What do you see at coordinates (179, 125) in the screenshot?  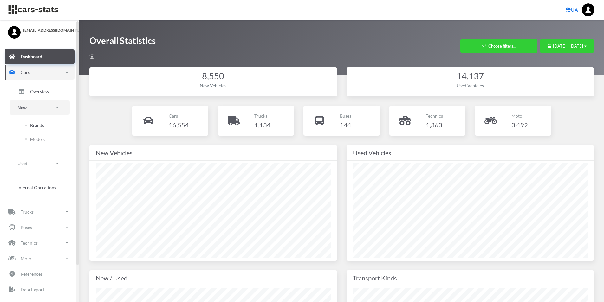 I see `h4: 16,554` at bounding box center [179, 125].